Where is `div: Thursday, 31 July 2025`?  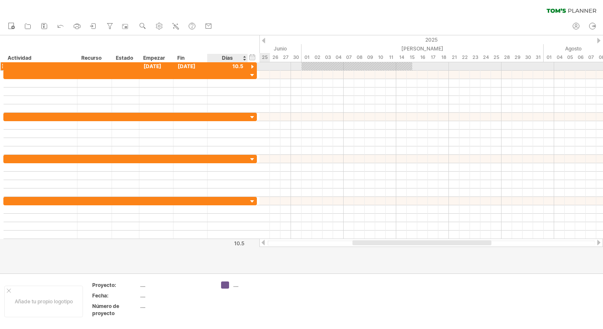
div: Thursday, 31 July 2025 is located at coordinates (538, 57).